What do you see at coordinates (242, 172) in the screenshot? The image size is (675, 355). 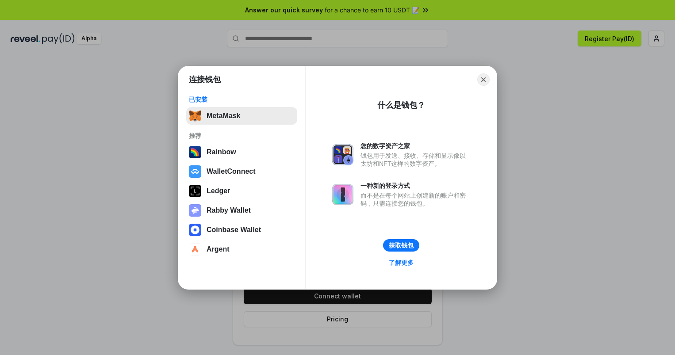 I see `button: WalletConnect` at bounding box center [242, 172].